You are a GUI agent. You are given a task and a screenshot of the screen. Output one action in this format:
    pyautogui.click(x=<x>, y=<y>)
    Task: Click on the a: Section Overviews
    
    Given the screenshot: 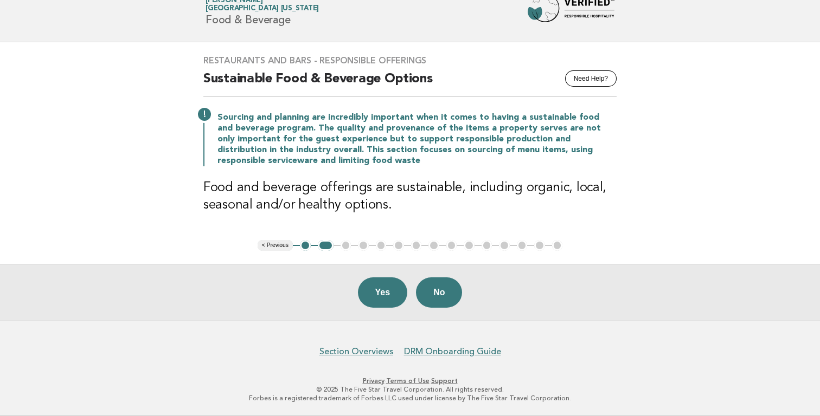 What is the action you would take?
    pyautogui.click(x=356, y=352)
    